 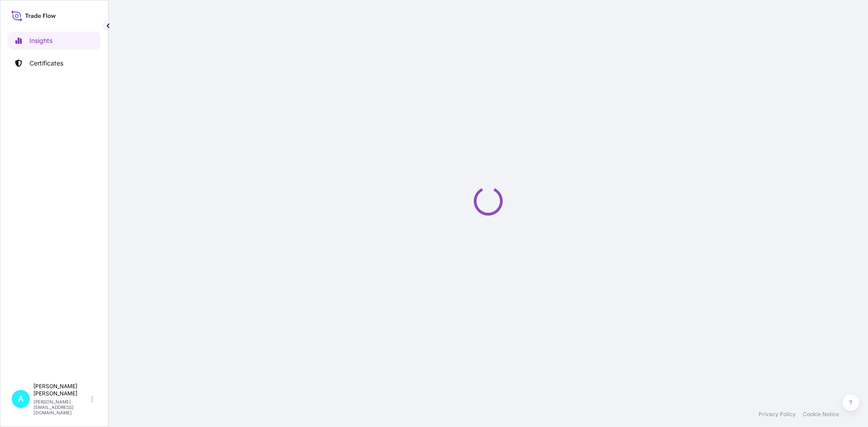 I want to click on a: Insights, so click(x=54, y=41).